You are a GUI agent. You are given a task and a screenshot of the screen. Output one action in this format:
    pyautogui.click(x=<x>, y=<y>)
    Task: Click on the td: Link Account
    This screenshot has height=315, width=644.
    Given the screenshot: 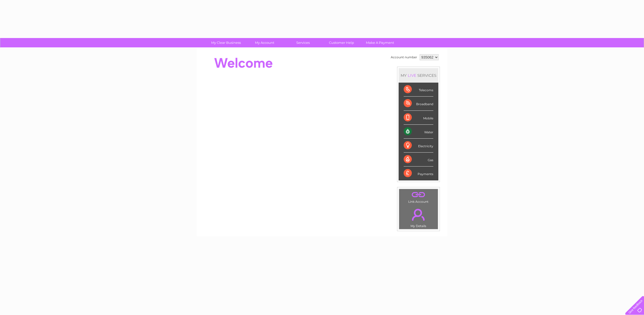 What is the action you would take?
    pyautogui.click(x=418, y=197)
    